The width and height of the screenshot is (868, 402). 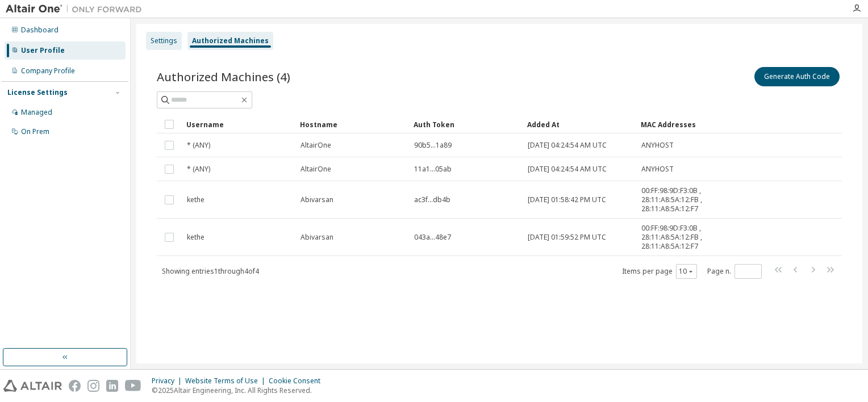 I want to click on div: Settings, so click(x=164, y=41).